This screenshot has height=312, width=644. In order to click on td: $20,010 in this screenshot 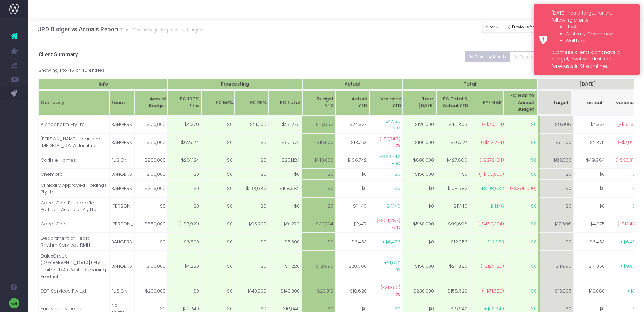, I will do `click(319, 291)`.